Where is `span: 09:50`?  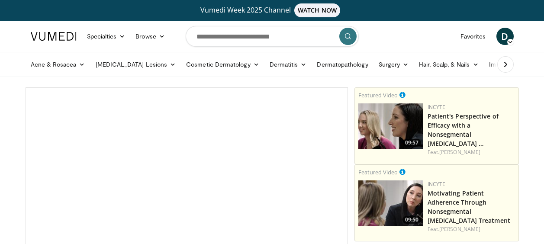 span: 09:50 is located at coordinates (412, 220).